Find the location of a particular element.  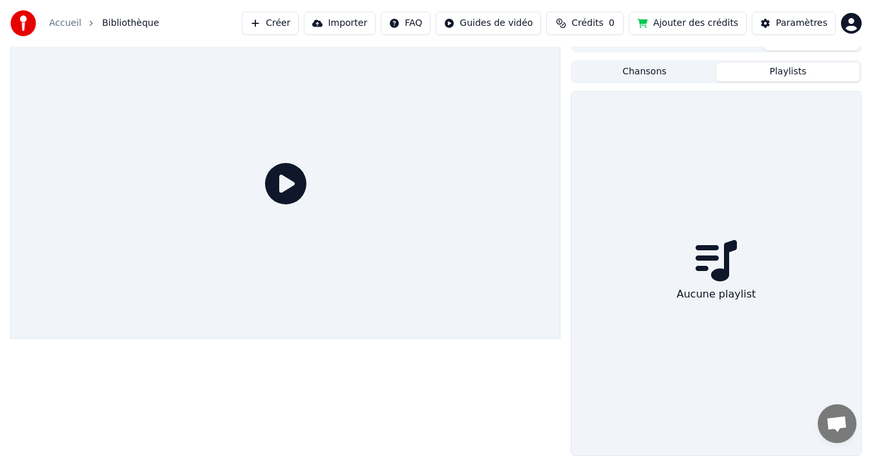

a: Accueil is located at coordinates (65, 23).